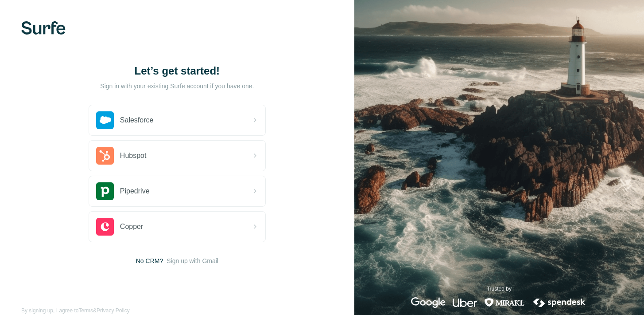  What do you see at coordinates (75, 310) in the screenshot?
I see `span: By signing up, I agree to &` at bounding box center [75, 310].